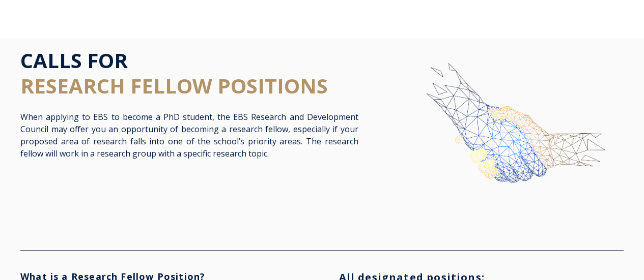 The height and width of the screenshot is (280, 644). What do you see at coordinates (190, 135) in the screenshot?
I see `span: When applying to EBS to become a PhD student, the EBS Research and Development Council may offer ...` at bounding box center [190, 135].